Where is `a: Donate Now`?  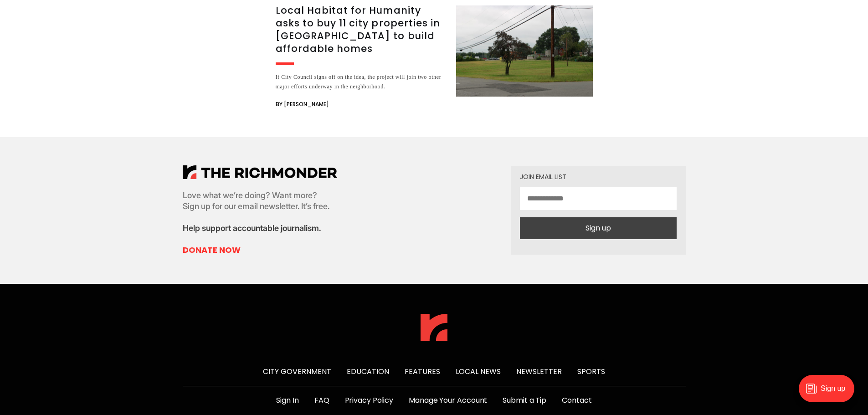
a: Donate Now is located at coordinates (259, 250).